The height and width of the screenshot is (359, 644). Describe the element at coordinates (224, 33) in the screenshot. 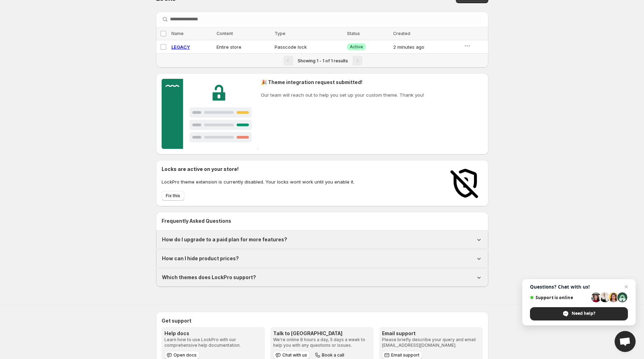

I see `span: Content` at that location.